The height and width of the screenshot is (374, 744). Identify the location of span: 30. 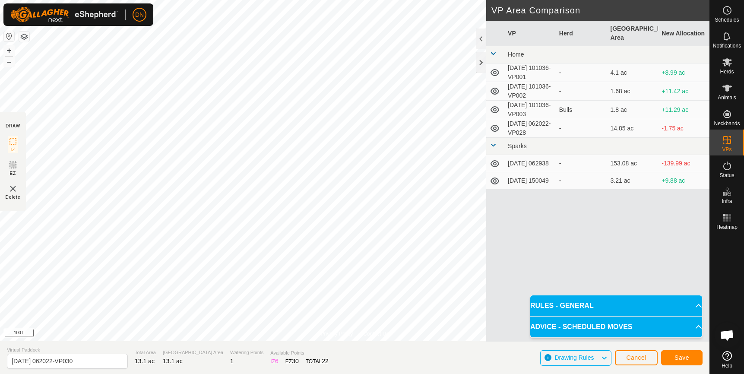
(295, 361).